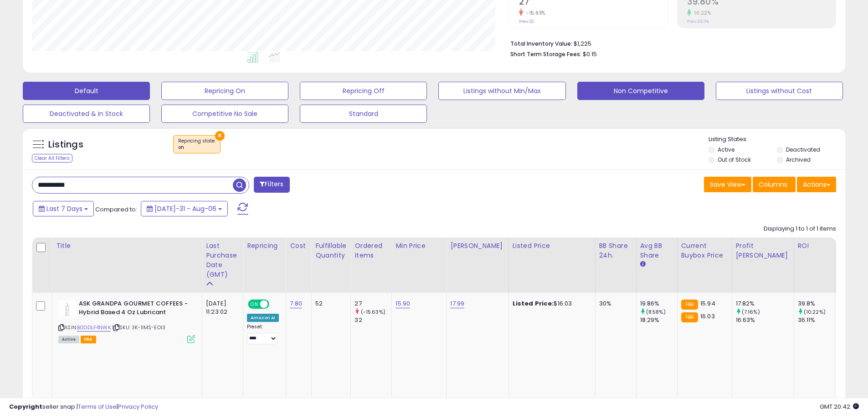  What do you see at coordinates (659, 303) in the screenshot?
I see `div: 19.86%` at bounding box center [659, 303].